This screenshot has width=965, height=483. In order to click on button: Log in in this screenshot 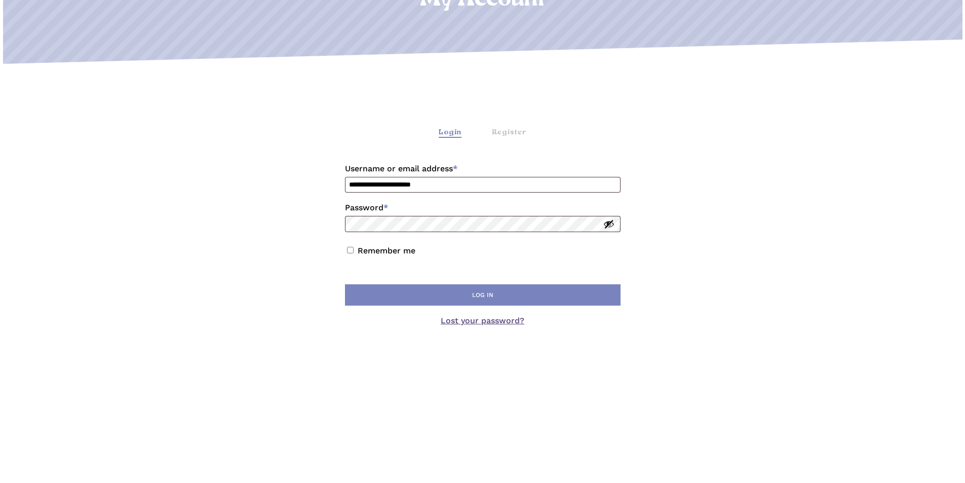, I will do `click(483, 295)`.